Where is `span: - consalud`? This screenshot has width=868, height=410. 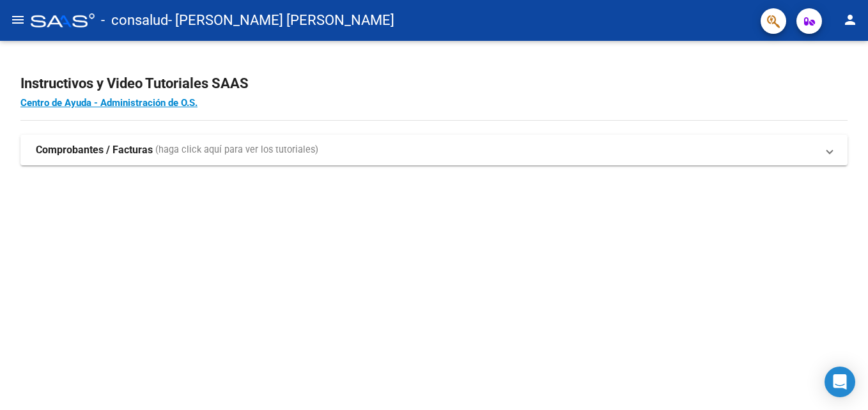
span: - consalud is located at coordinates (134, 20).